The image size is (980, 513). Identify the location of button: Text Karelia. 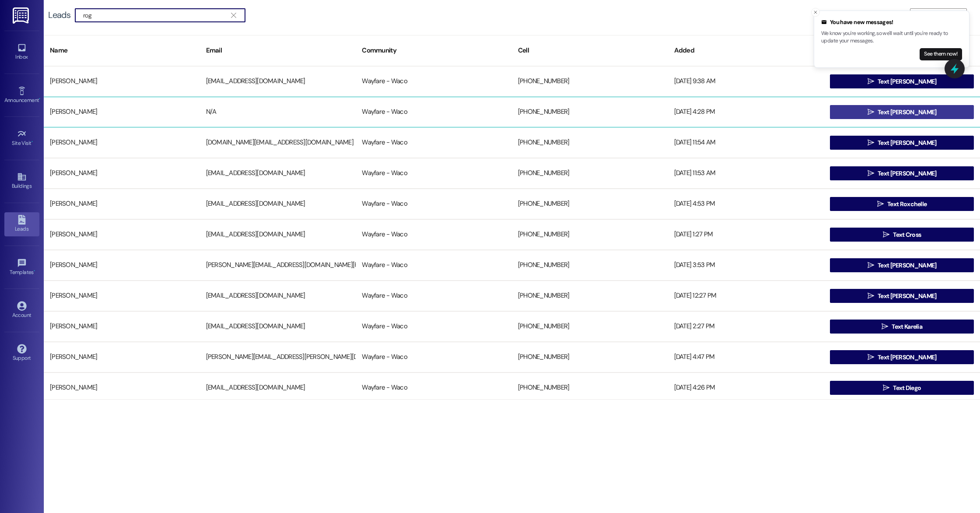
(901, 326).